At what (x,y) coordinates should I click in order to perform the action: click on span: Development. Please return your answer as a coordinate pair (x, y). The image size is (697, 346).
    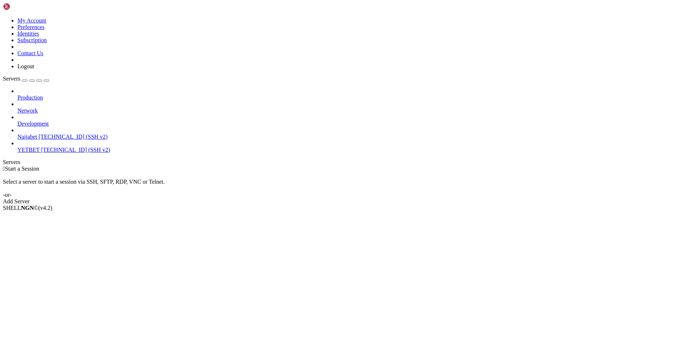
    Looking at the image, I should click on (33, 123).